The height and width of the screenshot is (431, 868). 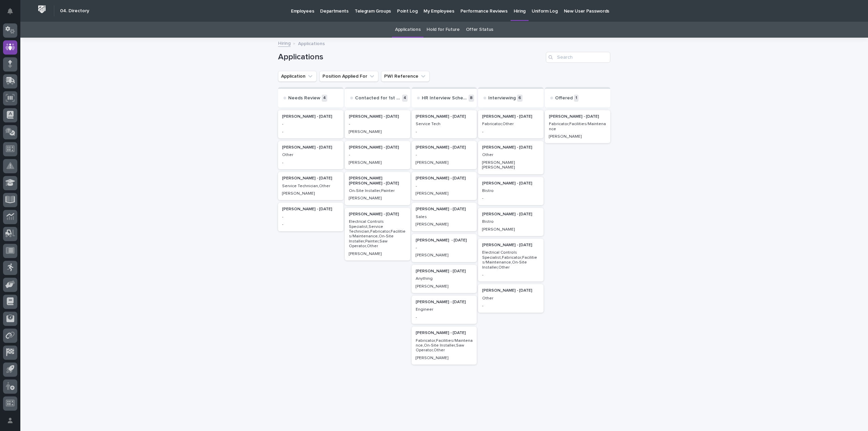 What do you see at coordinates (444, 217) in the screenshot?
I see `p: Sales` at bounding box center [444, 217].